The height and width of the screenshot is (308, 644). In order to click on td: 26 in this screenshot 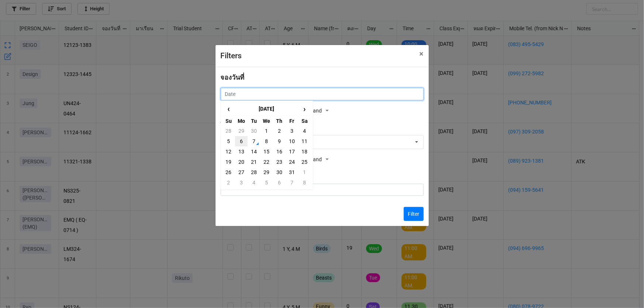, I will do `click(229, 172)`.